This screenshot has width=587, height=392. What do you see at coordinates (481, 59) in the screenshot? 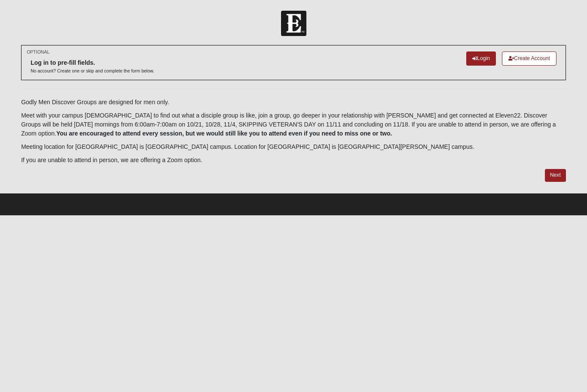
I see `a: Login` at bounding box center [481, 59].